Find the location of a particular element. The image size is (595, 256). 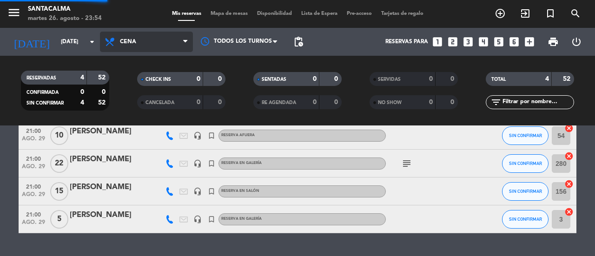

span: Mis reservas is located at coordinates (187, 13).